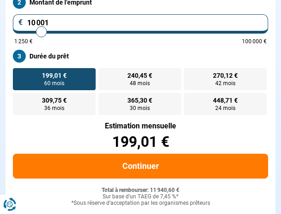 Image resolution: width=281 pixels, height=214 pixels. What do you see at coordinates (140, 126) in the screenshot?
I see `div: Estimation mensuelle` at bounding box center [140, 126].